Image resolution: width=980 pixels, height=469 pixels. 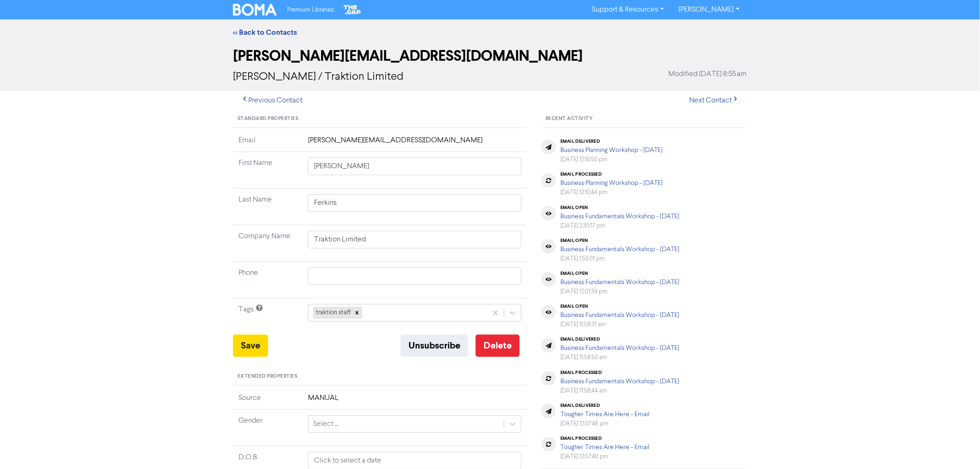 I want to click on td: Last Name, so click(x=267, y=207).